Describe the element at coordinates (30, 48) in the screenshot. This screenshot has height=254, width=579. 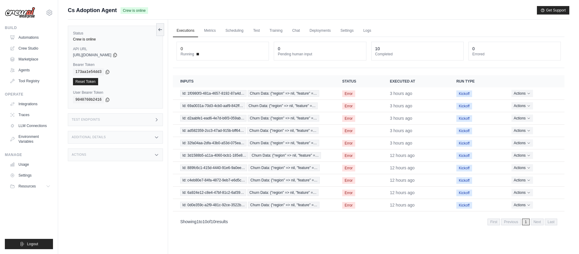
I see `a: Crew Studio` at that location.